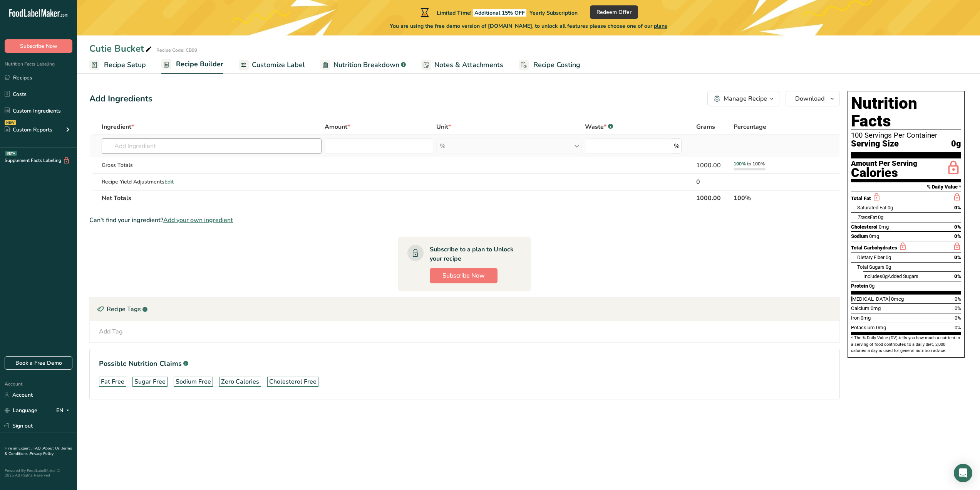 This screenshot has width=980, height=490. Describe the element at coordinates (38, 448) in the screenshot. I see `a: FAQ .` at that location.